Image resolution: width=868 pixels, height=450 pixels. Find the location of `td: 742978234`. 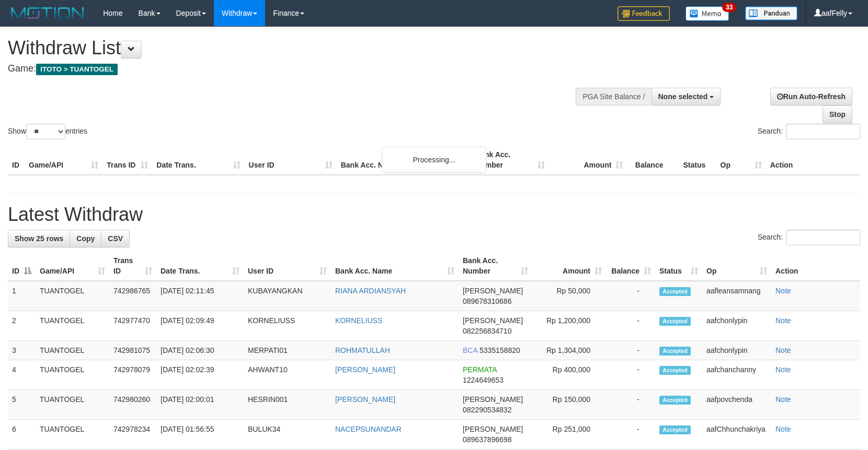

td: 742978234 is located at coordinates (133, 434).